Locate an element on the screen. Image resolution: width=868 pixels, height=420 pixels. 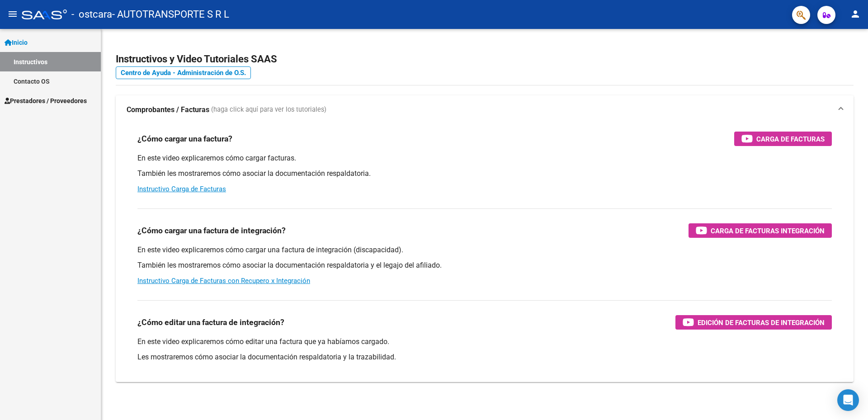
button: Edición de Facturas de integración is located at coordinates (754, 322).